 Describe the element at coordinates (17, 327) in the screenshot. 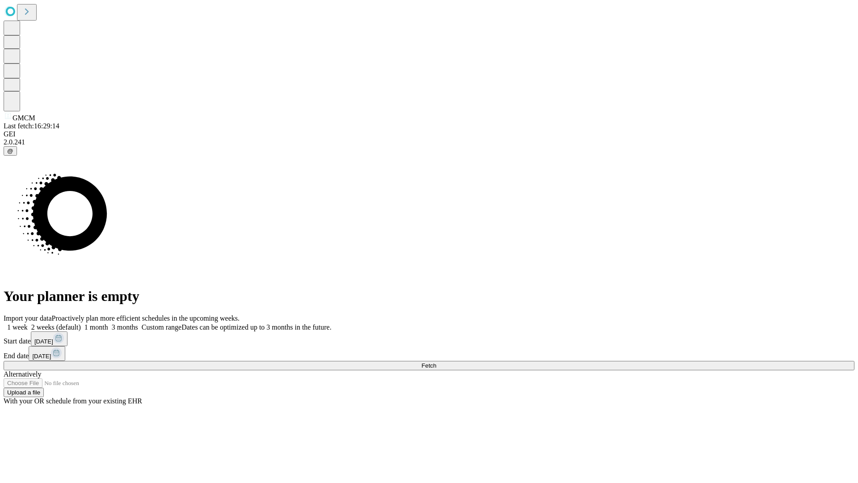

I see `span: 1 week` at that location.